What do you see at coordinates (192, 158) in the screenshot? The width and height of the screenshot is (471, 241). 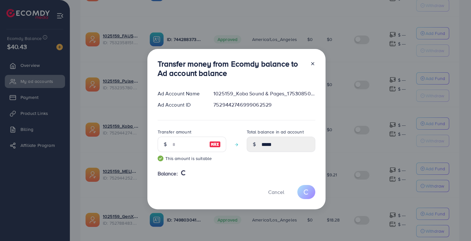 I see `small: This amount is suitable` at bounding box center [192, 158].